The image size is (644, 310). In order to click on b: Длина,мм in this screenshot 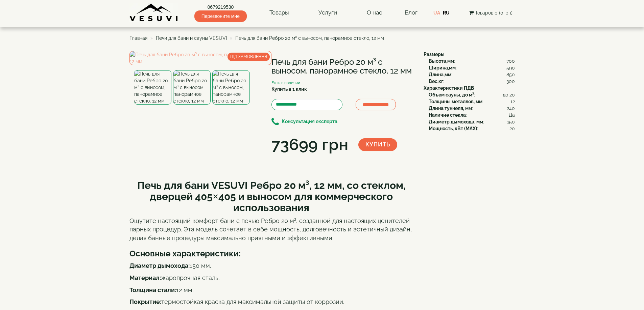, I will do `click(439, 74)`.